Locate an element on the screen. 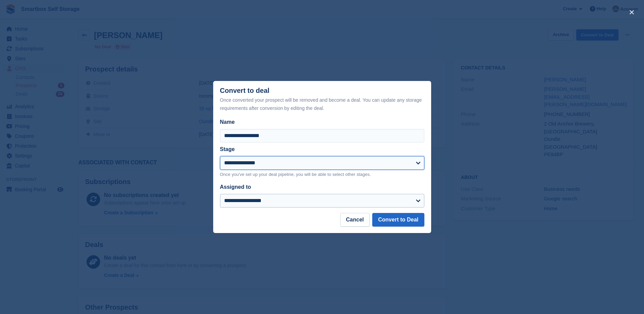 The width and height of the screenshot is (644, 314). div: Once converted your prospect will be removed and become a deal. You can update any storage requir... is located at coordinates (322, 104).